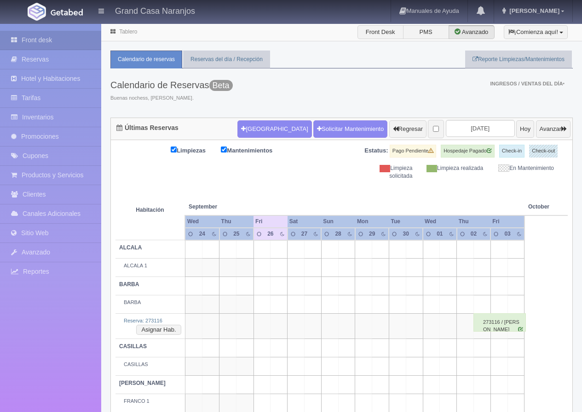 Image resolution: width=582 pixels, height=412 pixels. Describe the element at coordinates (304, 234) in the screenshot. I see `div: 27` at that location.